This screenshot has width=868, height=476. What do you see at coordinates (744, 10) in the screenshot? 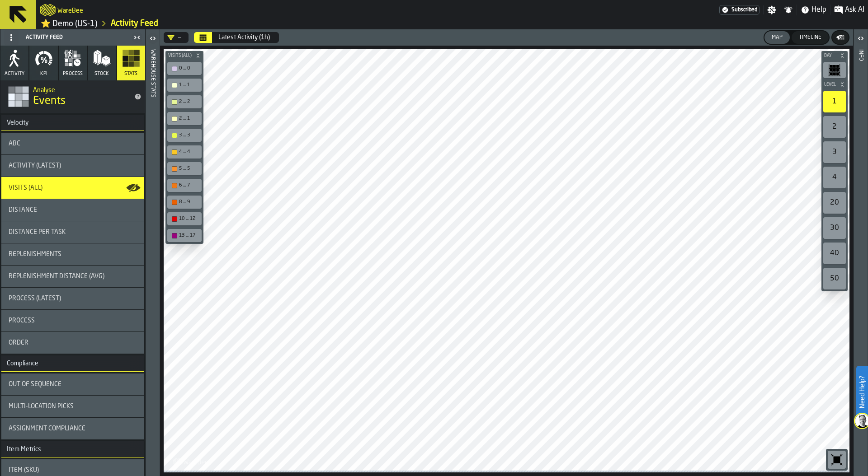
I see `span: Subscribed` at bounding box center [744, 10].